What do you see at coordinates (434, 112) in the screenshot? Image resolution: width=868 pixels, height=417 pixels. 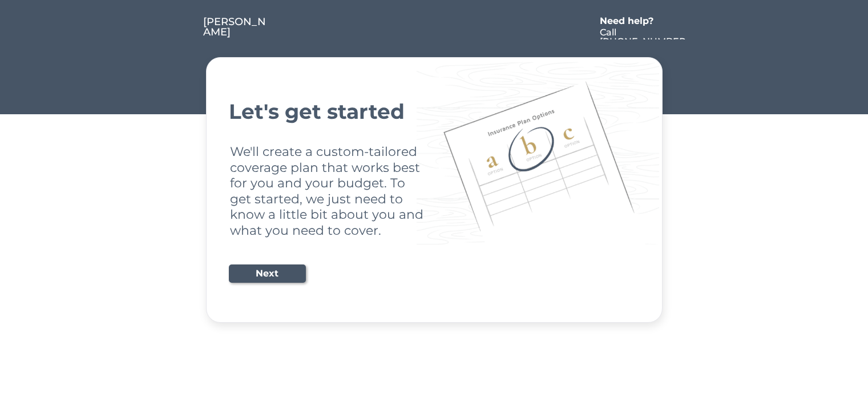 I see `div: Let's get started` at bounding box center [434, 112].